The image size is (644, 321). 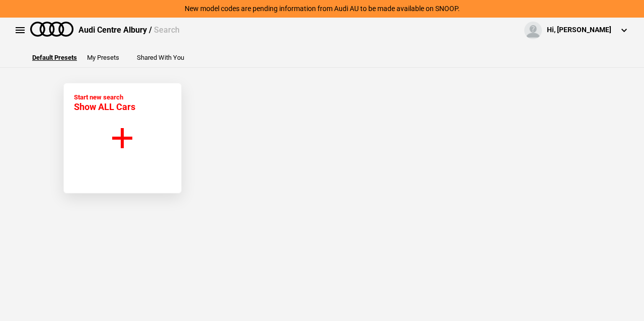 I want to click on div: Start new search, so click(x=104, y=102).